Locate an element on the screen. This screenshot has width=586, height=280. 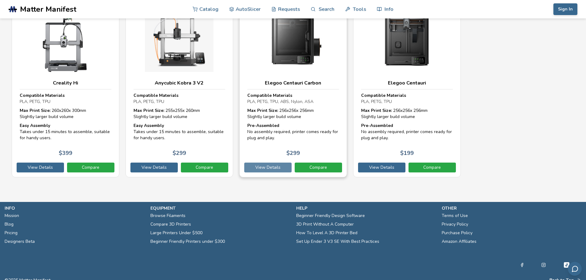
a: How To Level A 3D Printer Bed is located at coordinates (326, 233).